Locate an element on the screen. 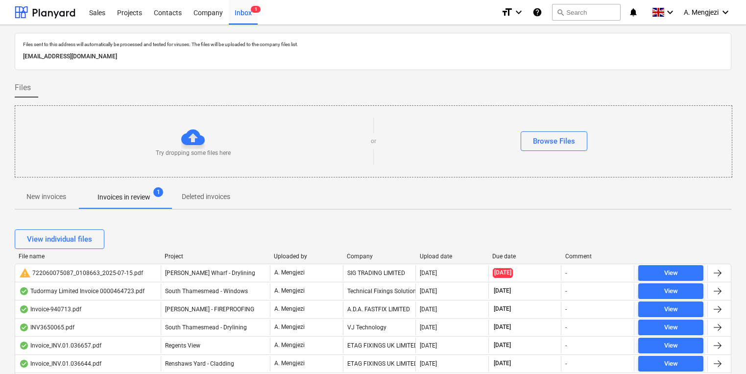 The height and width of the screenshot is (374, 746). div: Technical Fixings Solutions Ltd is located at coordinates (379, 291).